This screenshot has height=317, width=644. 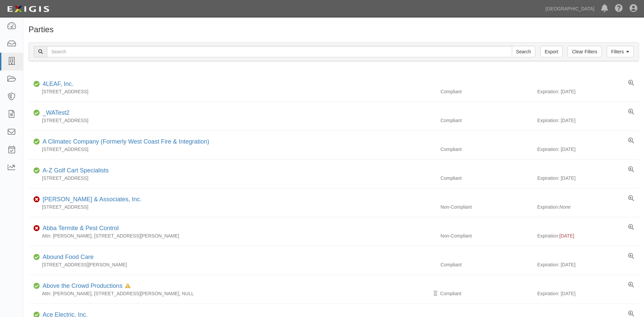 What do you see at coordinates (75, 171) in the screenshot?
I see `a: A-Z Golf Cart Specialists` at bounding box center [75, 171].